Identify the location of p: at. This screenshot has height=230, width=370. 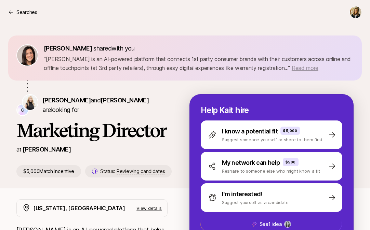
(19, 150).